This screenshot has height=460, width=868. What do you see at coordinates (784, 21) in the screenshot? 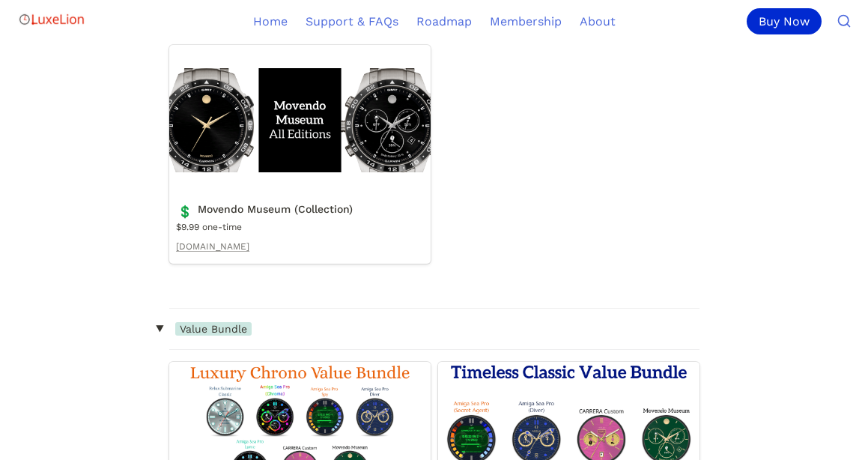
I see `div: Buy Now` at bounding box center [784, 21].